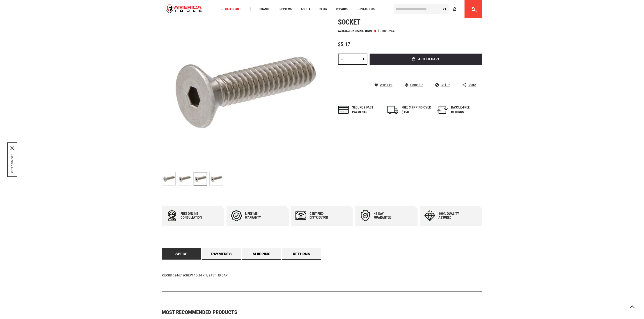 The image size is (644, 319). What do you see at coordinates (12, 163) in the screenshot?
I see `button: GET 10% OFF` at bounding box center [12, 163].